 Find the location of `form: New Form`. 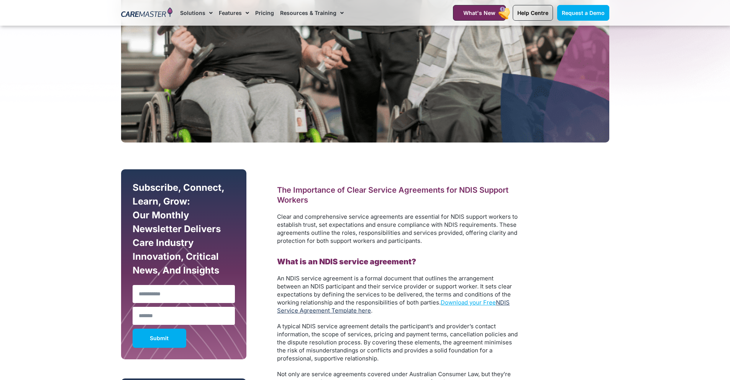

form: New Form is located at coordinates (184, 266).